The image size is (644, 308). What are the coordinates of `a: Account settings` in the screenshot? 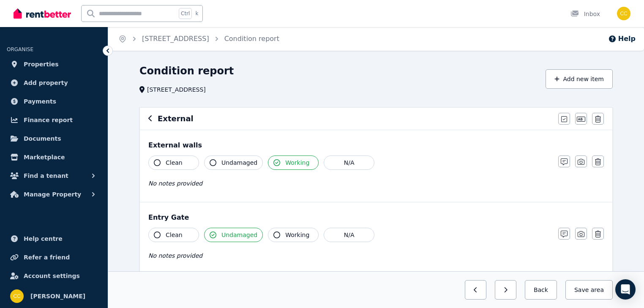 It's located at (54, 276).